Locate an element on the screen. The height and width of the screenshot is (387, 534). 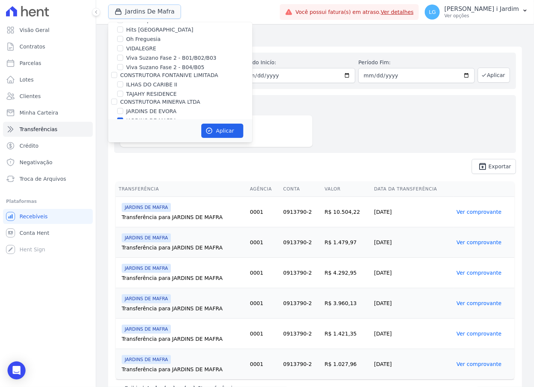
a: Conta Hent is located at coordinates (48, 233).